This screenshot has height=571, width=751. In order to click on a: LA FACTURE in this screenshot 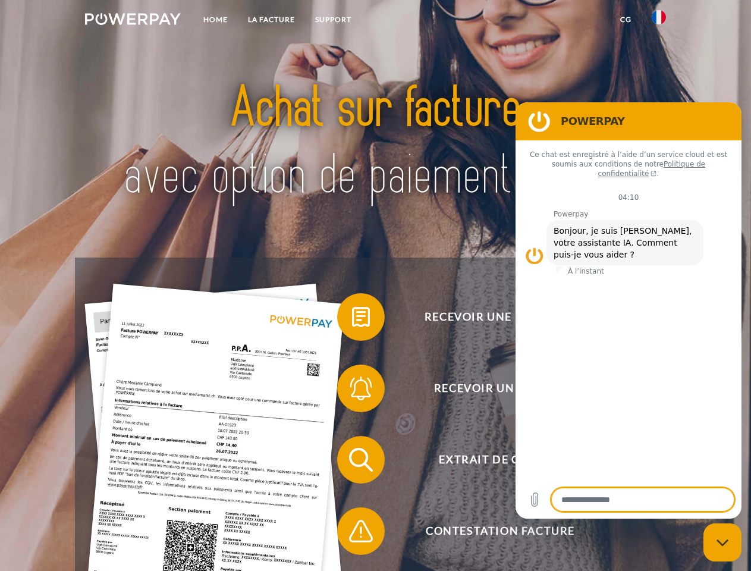, I will do `click(271, 20)`.